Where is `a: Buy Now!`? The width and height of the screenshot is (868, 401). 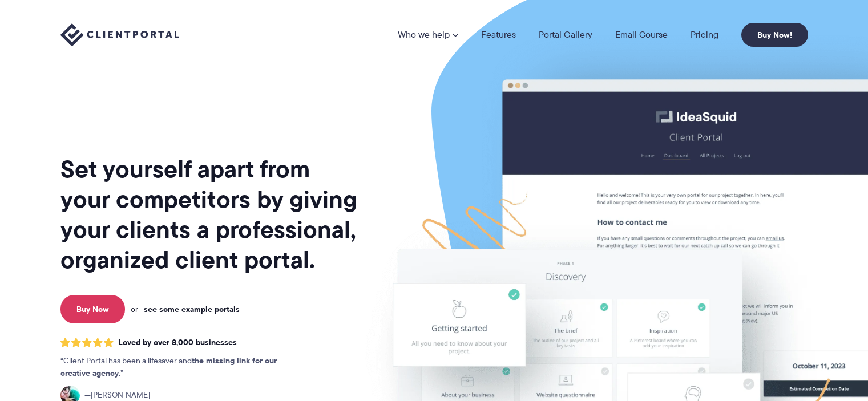 a: Buy Now! is located at coordinates (774, 34).